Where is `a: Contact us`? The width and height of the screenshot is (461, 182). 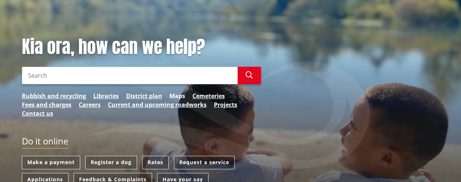
a: Contact us is located at coordinates (38, 113).